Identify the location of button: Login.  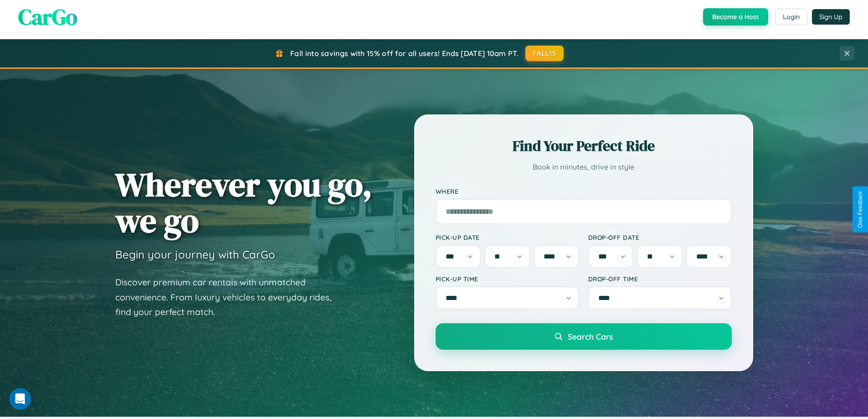
(791, 17).